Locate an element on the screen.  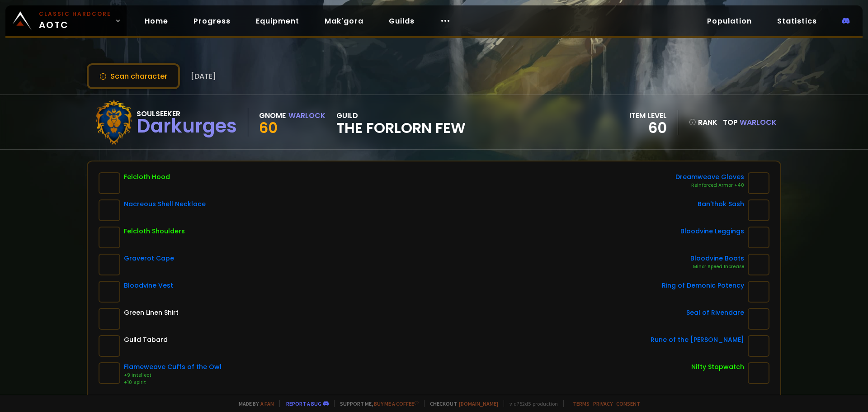
small: Classic Hardcore is located at coordinates (75, 14).